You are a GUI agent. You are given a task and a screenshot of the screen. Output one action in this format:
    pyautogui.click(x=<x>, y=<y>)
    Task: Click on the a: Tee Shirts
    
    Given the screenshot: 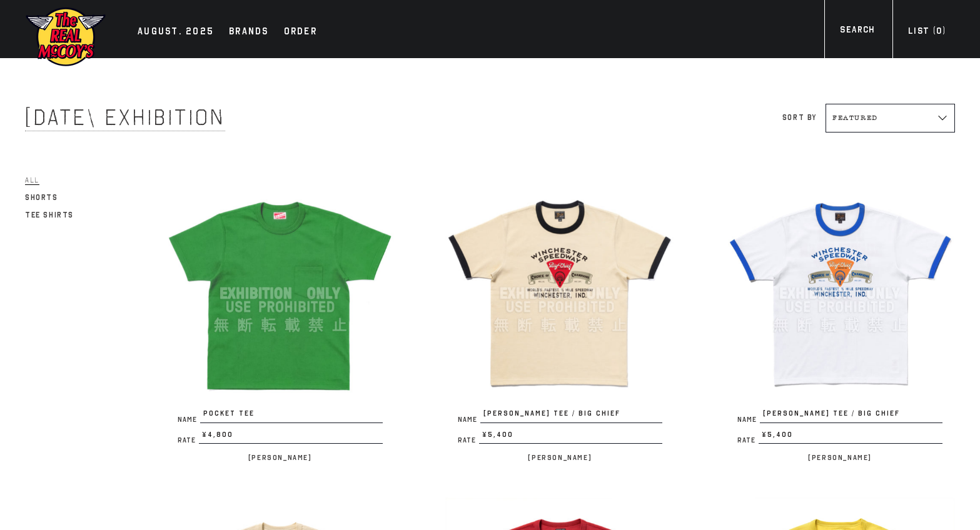 What is the action you would take?
    pyautogui.click(x=50, y=215)
    